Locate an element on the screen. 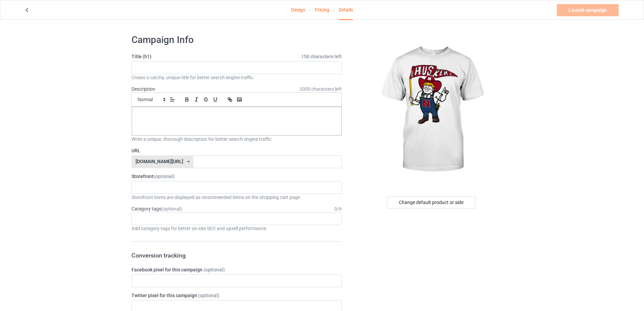 This screenshot has width=644, height=311. span: 150 characters left is located at coordinates (322, 56).